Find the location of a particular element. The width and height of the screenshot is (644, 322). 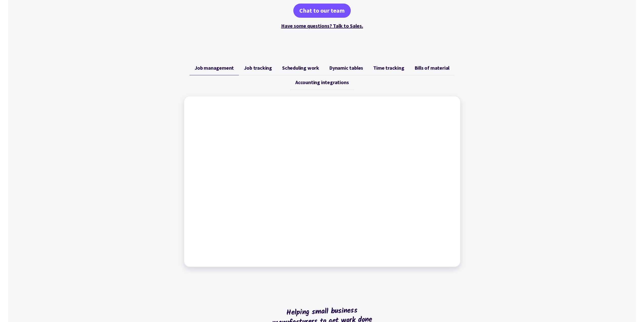

div: Chat Widget is located at coordinates (631, 310).